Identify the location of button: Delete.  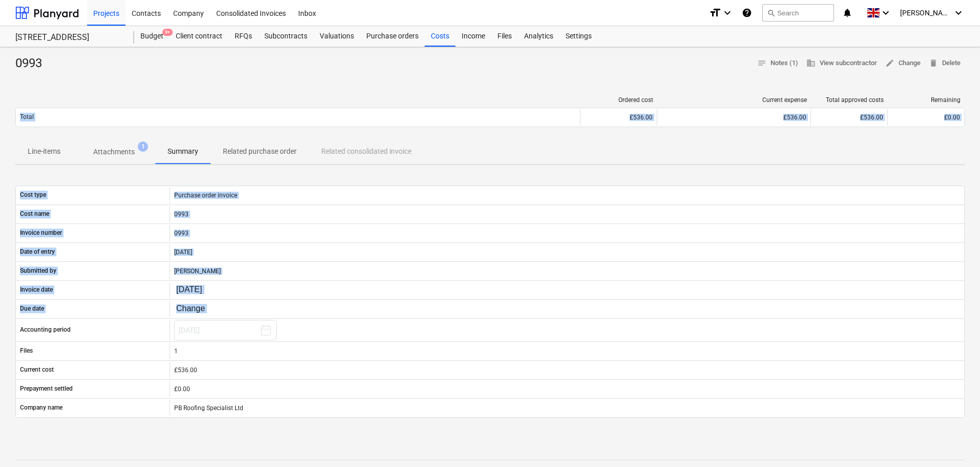
(944, 63).